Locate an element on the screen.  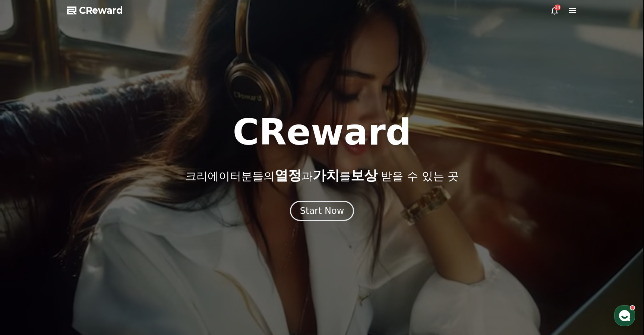
a: 34 is located at coordinates (555, 10).